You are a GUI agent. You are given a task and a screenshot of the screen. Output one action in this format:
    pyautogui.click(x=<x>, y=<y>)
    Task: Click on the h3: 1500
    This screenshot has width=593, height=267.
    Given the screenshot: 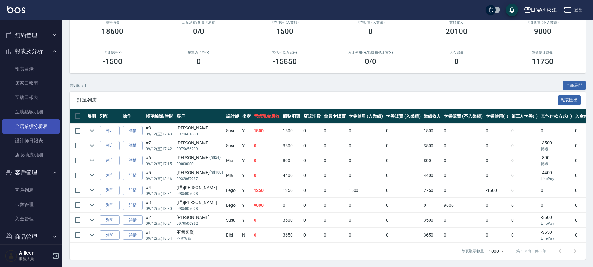 What is the action you would take?
    pyautogui.click(x=285, y=31)
    